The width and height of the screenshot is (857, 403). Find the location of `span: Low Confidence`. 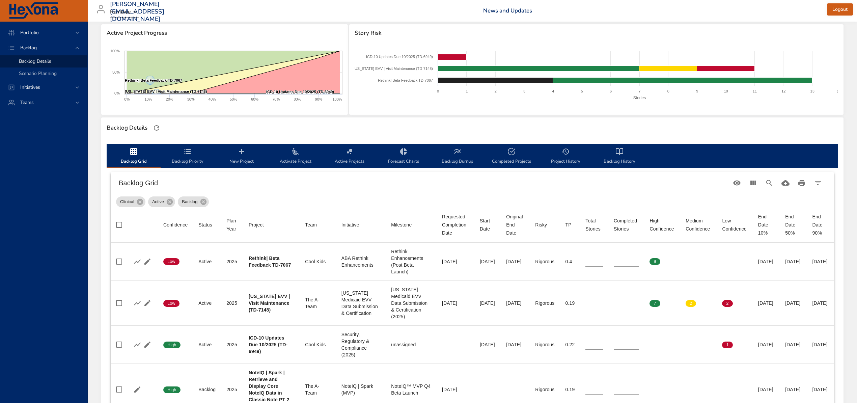

span: Low Confidence is located at coordinates (734, 225).